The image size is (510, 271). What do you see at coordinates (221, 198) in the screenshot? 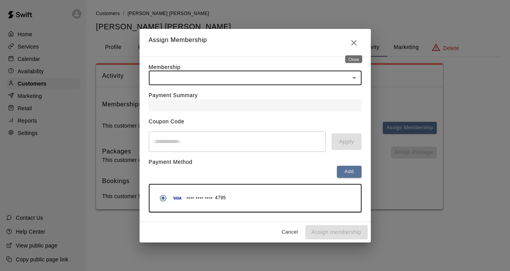
I see `span: 4795` at bounding box center [221, 198].